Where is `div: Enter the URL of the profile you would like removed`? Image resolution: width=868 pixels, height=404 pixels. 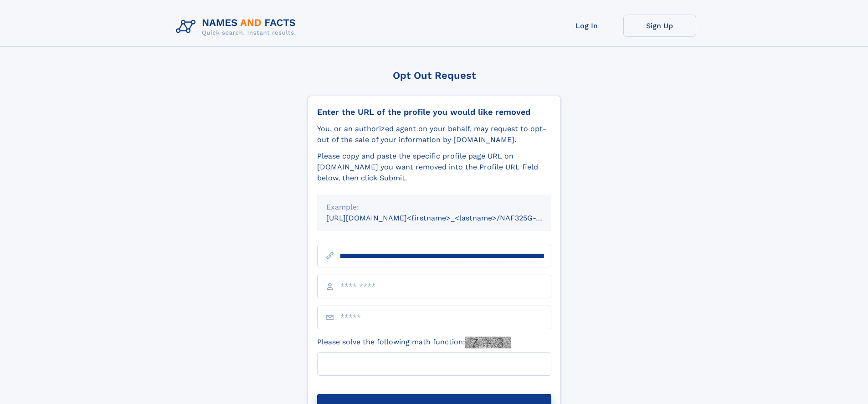 div: Enter the URL of the profile you would like removed is located at coordinates (434, 112).